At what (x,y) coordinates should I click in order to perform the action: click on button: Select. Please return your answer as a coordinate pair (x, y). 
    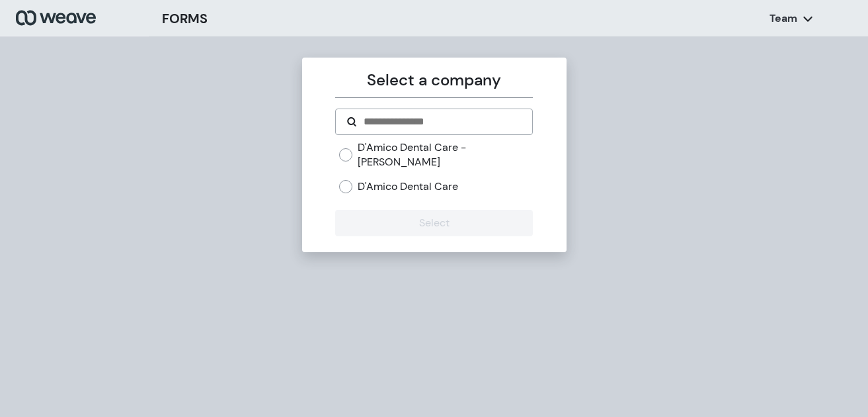
    Looking at the image, I should click on (434, 223).